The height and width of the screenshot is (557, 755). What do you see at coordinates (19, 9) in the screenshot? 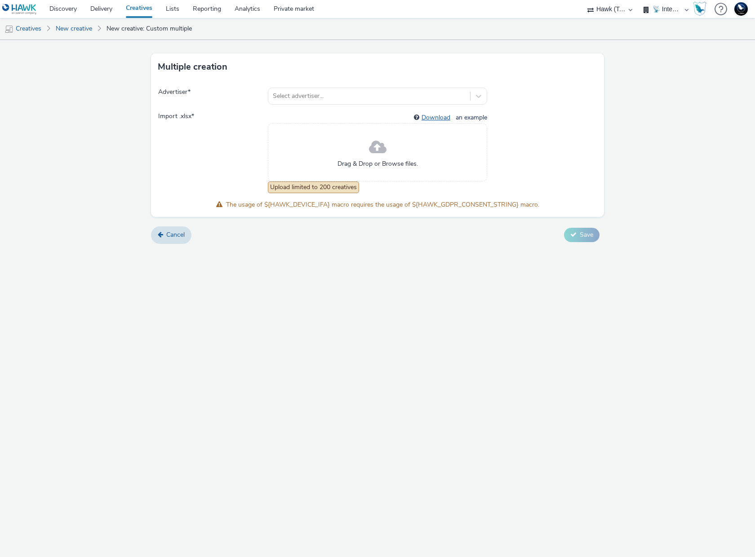
I see `img: undefined Logo` at bounding box center [19, 9].